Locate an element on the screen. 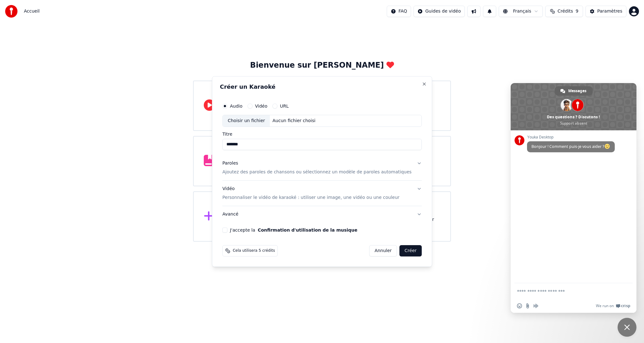  span: Cela utilisera 5 crédits is located at coordinates (254, 251).